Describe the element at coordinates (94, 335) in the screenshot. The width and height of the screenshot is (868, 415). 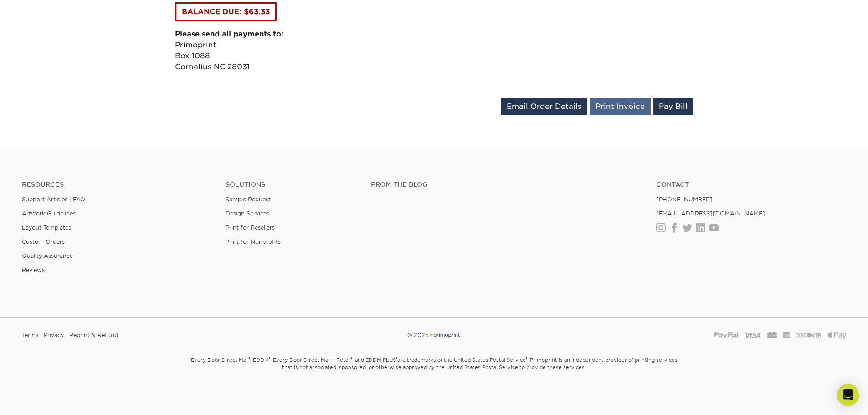
I see `a: Reprint & Refund` at that location.